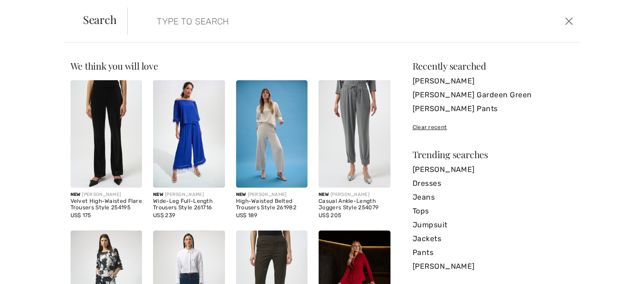 The image size is (644, 284). Describe the element at coordinates (354, 134) in the screenshot. I see `a: Casual Ankle-Length Joggers Style 254079. Grey melange` at that location.